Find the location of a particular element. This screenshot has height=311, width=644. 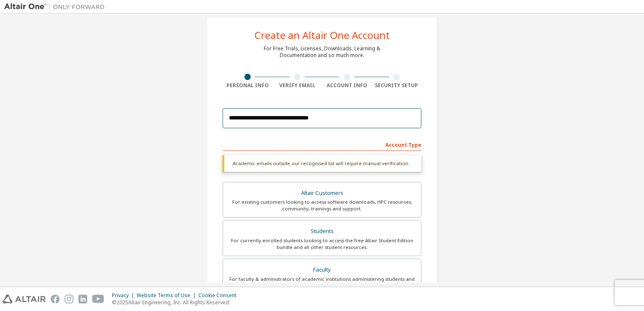

div: For currently enrolled students looking to access the free Altair Student Edition bundle and all ... is located at coordinates (322, 244).